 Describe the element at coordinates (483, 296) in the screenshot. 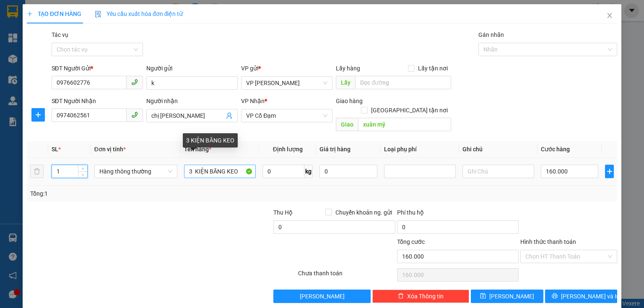

I see `span: save` at that location.